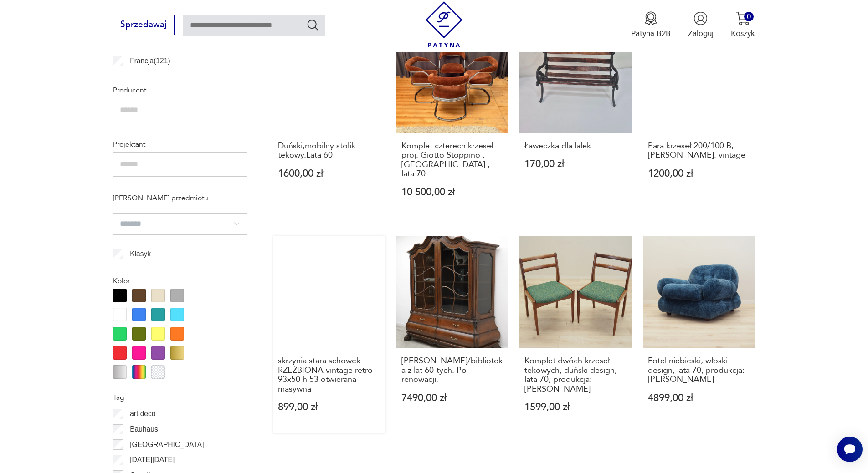 This screenshot has height=473, width=868. I want to click on p: Patyna B2B, so click(651, 33).